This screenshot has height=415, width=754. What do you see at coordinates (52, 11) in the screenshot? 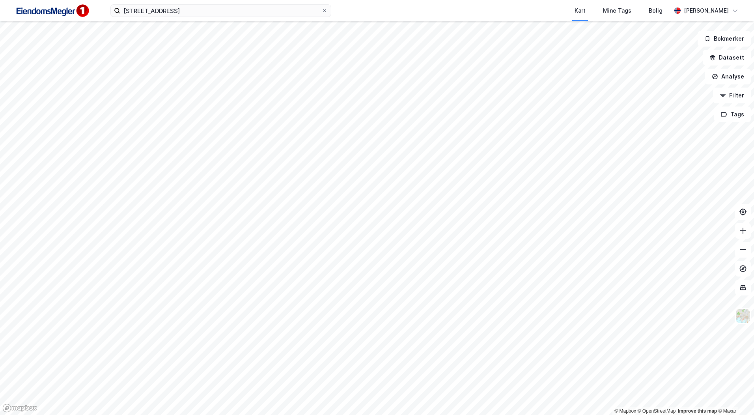
I see `img: F4PB6Px+NJ5v8B7XTbfpPpyloAAAAASUVORK5CYII=` at bounding box center [52, 11].